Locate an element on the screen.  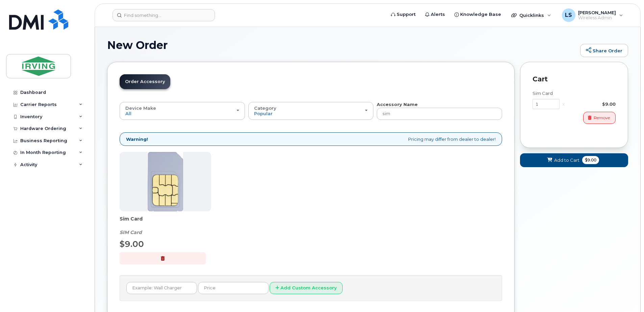
input: Example: Wall Charger is located at coordinates (161, 288).